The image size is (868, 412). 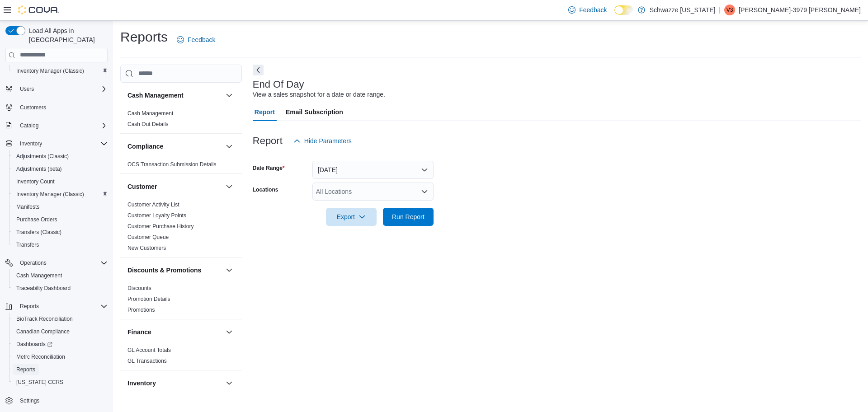 I want to click on div: Vaughan-3979 Turner, so click(x=729, y=10).